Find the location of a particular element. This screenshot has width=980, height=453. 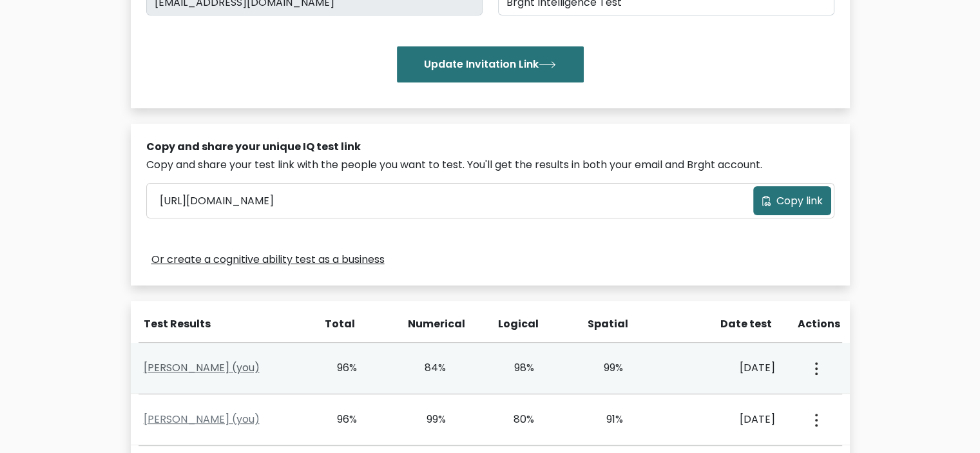

div: Test Results is located at coordinates (223, 324).